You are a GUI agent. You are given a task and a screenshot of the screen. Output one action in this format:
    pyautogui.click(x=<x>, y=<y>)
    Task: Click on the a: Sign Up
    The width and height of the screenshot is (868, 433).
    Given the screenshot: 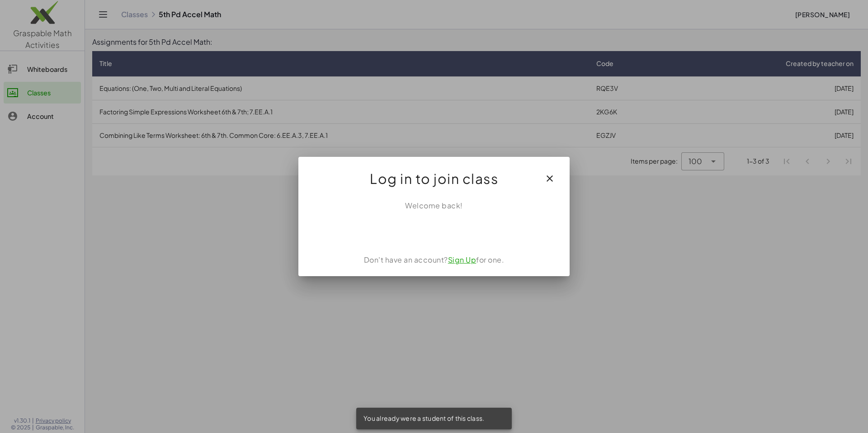 What is the action you would take?
    pyautogui.click(x=461, y=259)
    